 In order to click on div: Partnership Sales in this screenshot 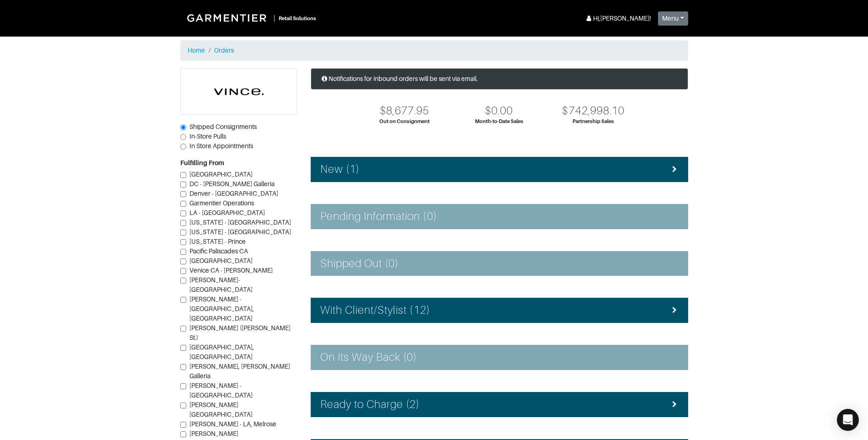, I will do `click(593, 121)`.